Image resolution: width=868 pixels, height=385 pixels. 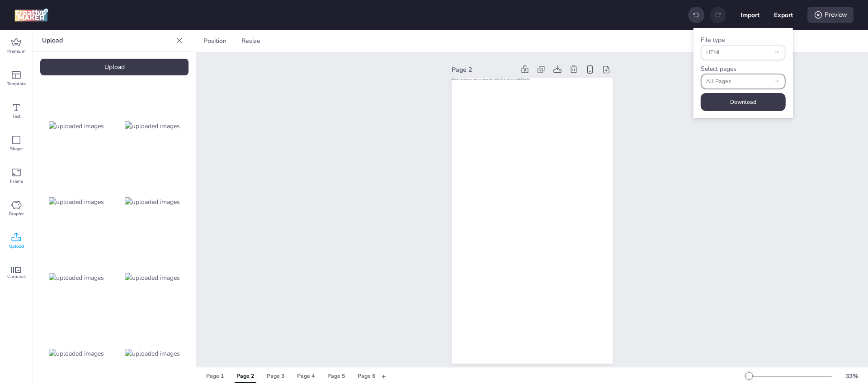 What do you see at coordinates (275, 376) in the screenshot?
I see `div: Page 3` at bounding box center [275, 376].